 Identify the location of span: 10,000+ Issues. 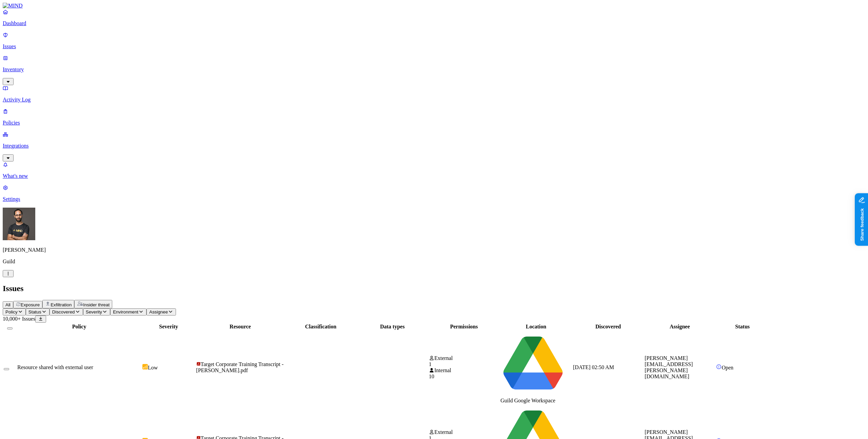
(19, 318).